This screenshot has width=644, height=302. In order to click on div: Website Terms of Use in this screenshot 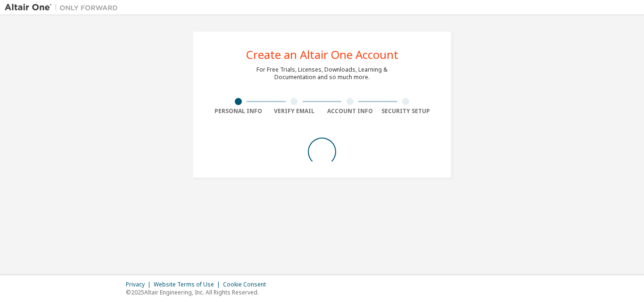, I will do `click(188, 285)`.